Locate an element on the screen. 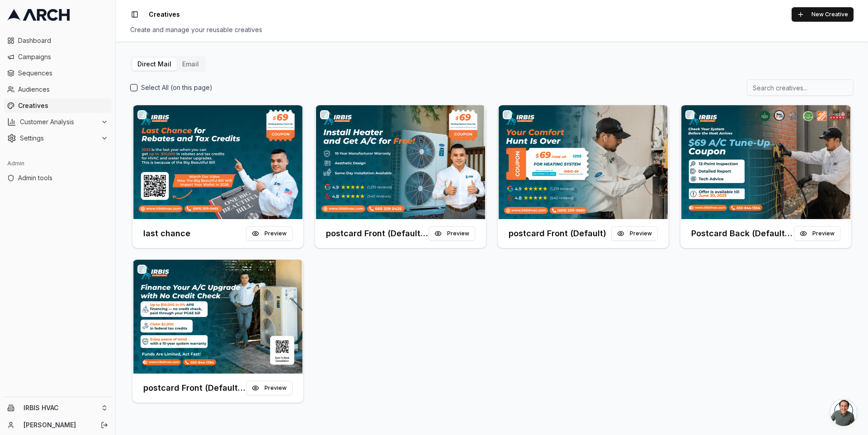 Image resolution: width=868 pixels, height=435 pixels. div: Open chat is located at coordinates (844, 413).